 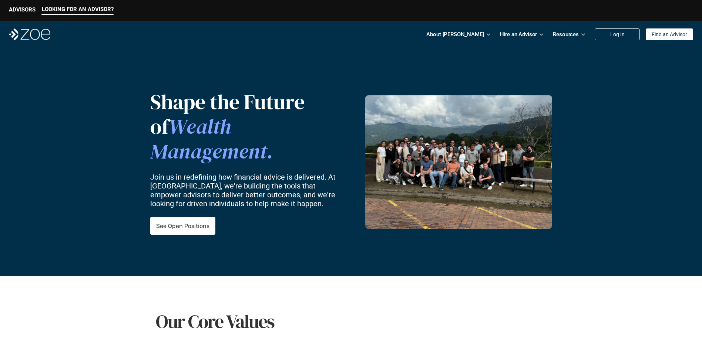 What do you see at coordinates (183, 226) in the screenshot?
I see `a: See Open Positions` at bounding box center [183, 226].